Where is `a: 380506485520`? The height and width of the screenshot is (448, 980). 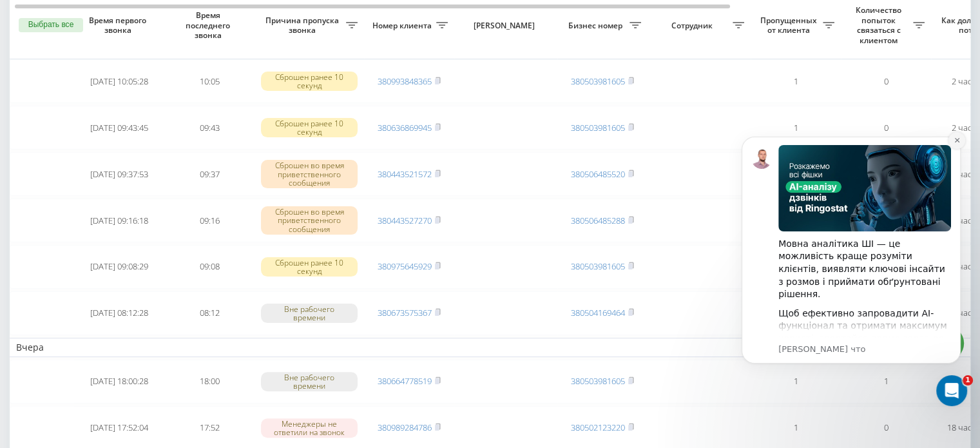 a: 380506485520 is located at coordinates (598, 174).